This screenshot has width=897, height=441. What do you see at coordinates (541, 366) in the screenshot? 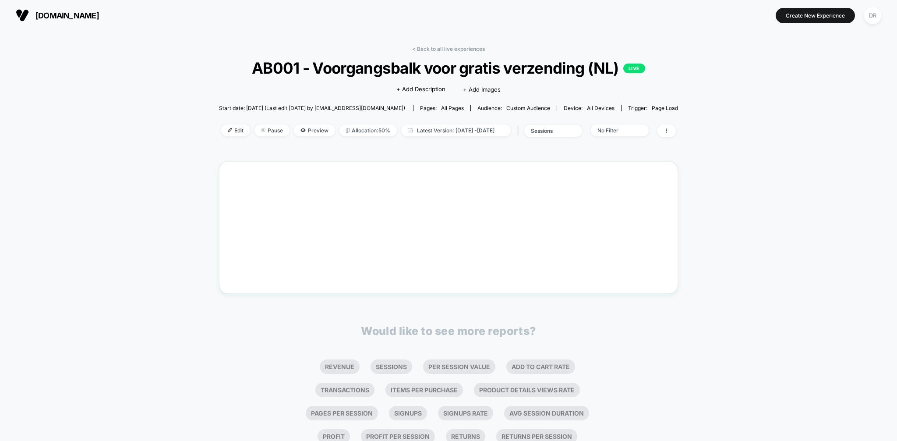
I see `li: Add To Cart Rate` at bounding box center [541, 366].